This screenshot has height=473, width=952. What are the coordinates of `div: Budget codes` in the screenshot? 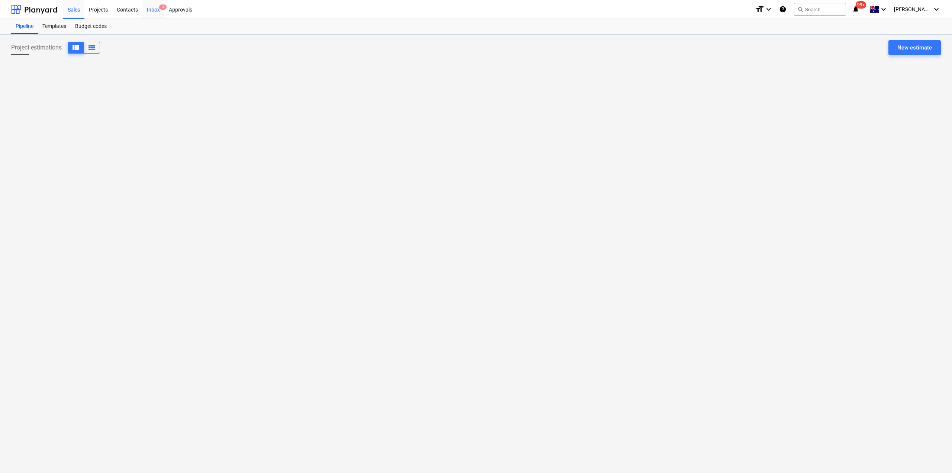 It's located at (91, 26).